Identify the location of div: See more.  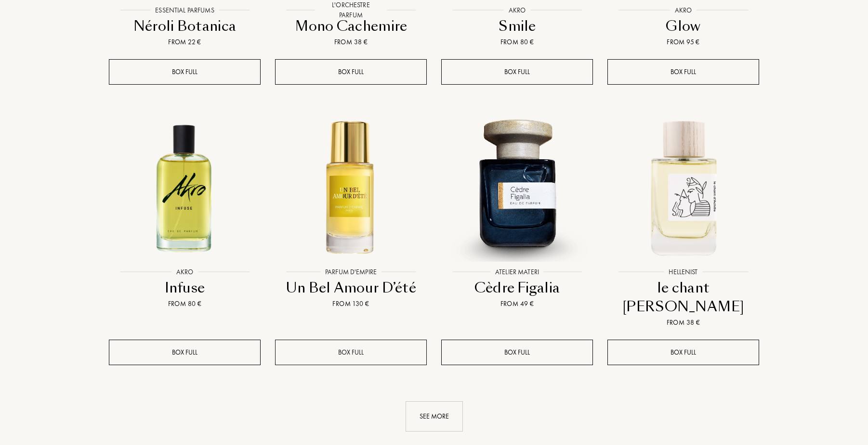
(434, 416).